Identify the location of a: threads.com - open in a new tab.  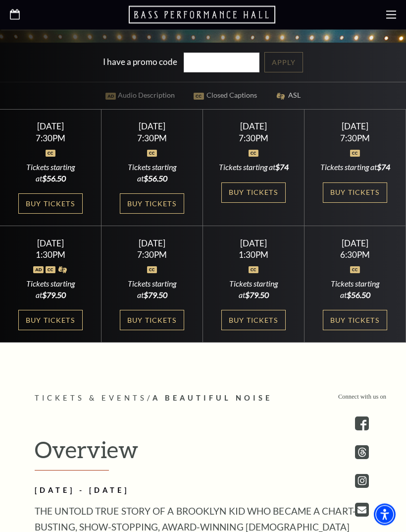
(362, 453).